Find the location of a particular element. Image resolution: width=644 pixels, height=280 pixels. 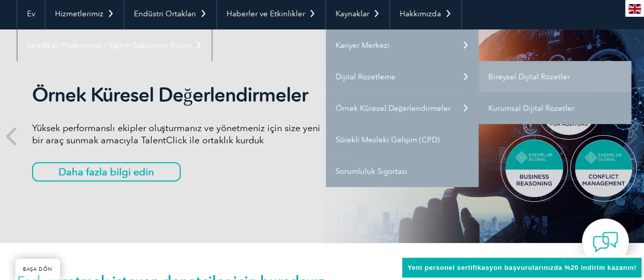

img: en is located at coordinates (634, 9).